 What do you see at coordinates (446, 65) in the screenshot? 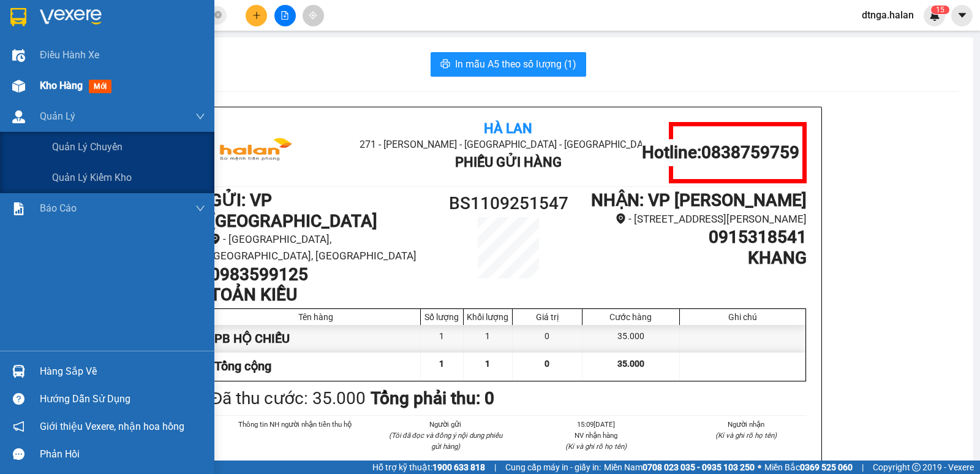
I see `span: printer` at bounding box center [446, 65].